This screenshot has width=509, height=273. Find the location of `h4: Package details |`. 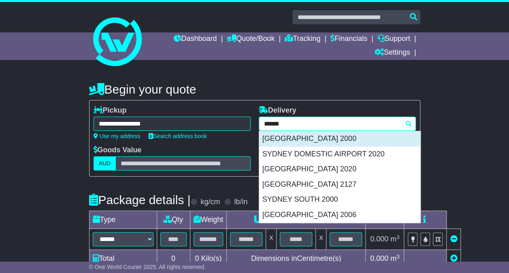

h4: Package details | is located at coordinates (140, 199).